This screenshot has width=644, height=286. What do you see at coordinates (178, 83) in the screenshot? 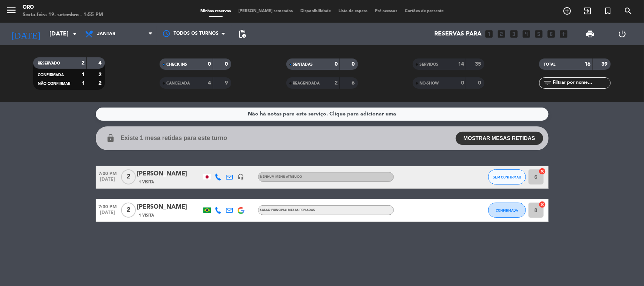
I see `span: CANCELADA` at bounding box center [178, 83].